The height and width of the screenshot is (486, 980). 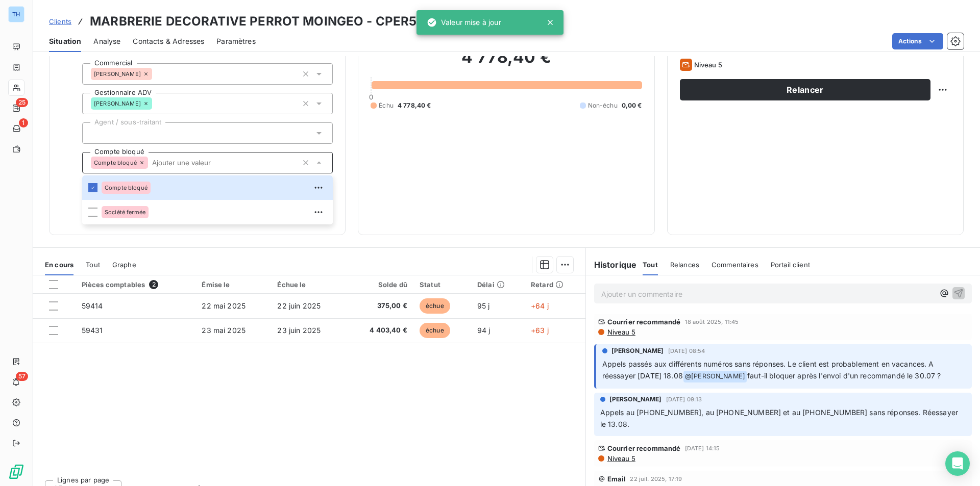 I want to click on span: Contacts & Adresses, so click(x=168, y=41).